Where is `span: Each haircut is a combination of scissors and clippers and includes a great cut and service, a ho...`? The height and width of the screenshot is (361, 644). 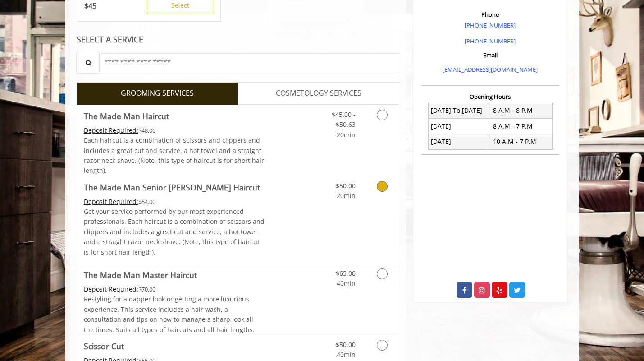 span: Each haircut is a combination of scissors and clippers and includes a great cut and service, a ho... is located at coordinates (174, 155).